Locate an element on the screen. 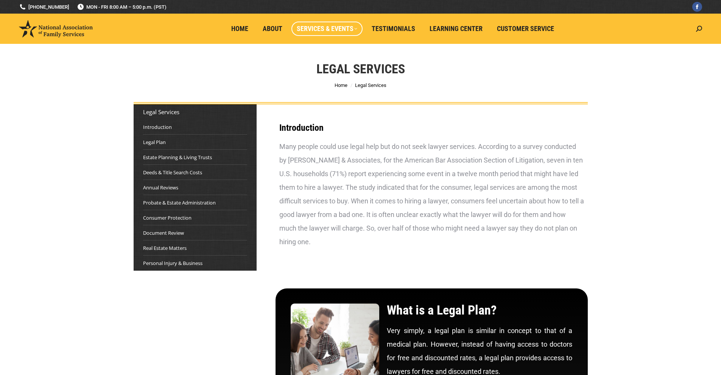 This screenshot has width=721, height=375. a: Legal Plan is located at coordinates (154, 142).